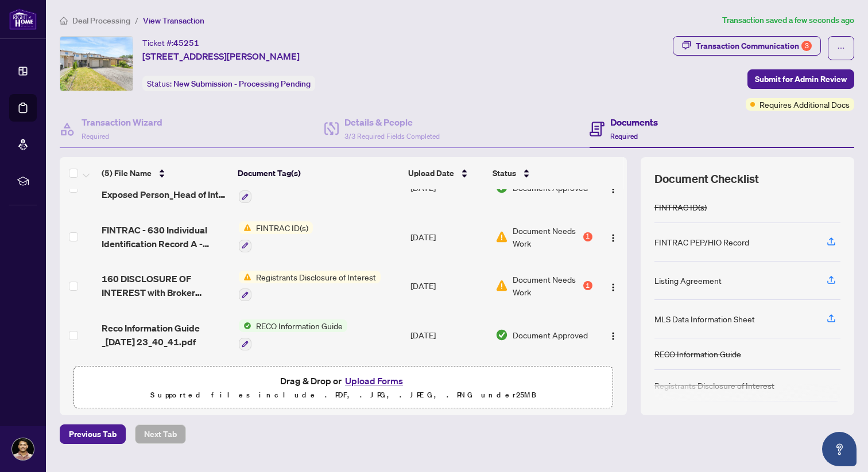  What do you see at coordinates (801, 79) in the screenshot?
I see `span: Submit for Admin Review` at bounding box center [801, 79].